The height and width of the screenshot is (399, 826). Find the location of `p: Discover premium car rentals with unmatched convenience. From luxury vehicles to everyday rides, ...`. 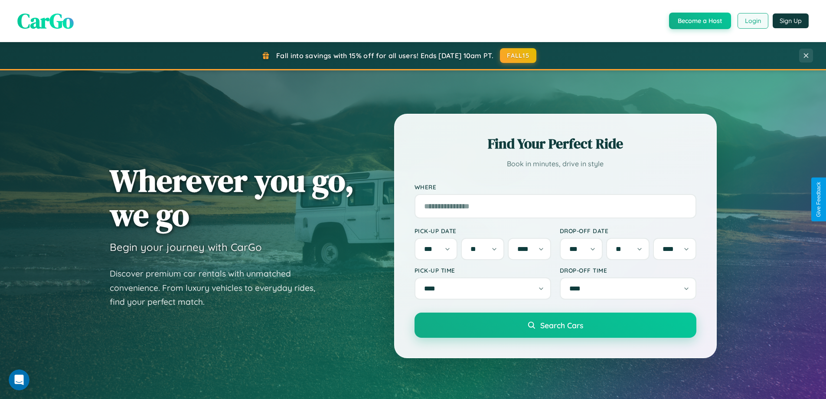

p: Discover premium car rentals with unmatched convenience. From luxury vehicles to everyday rides, ... is located at coordinates (218, 288).